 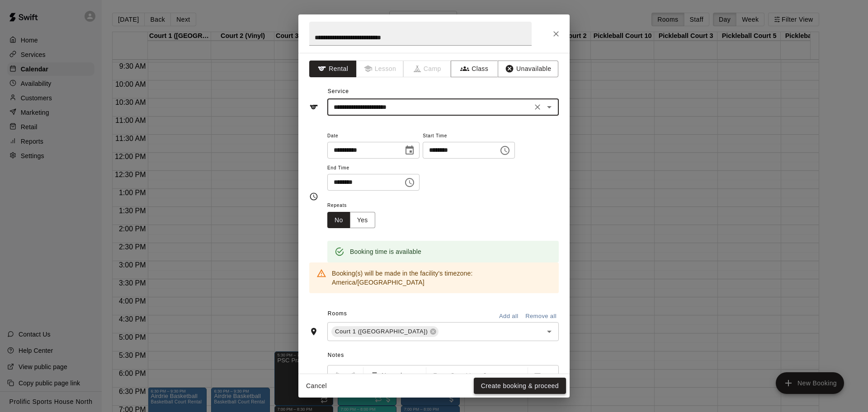 What do you see at coordinates (452, 375) in the screenshot?
I see `button: Format Italics` at bounding box center [452, 375].